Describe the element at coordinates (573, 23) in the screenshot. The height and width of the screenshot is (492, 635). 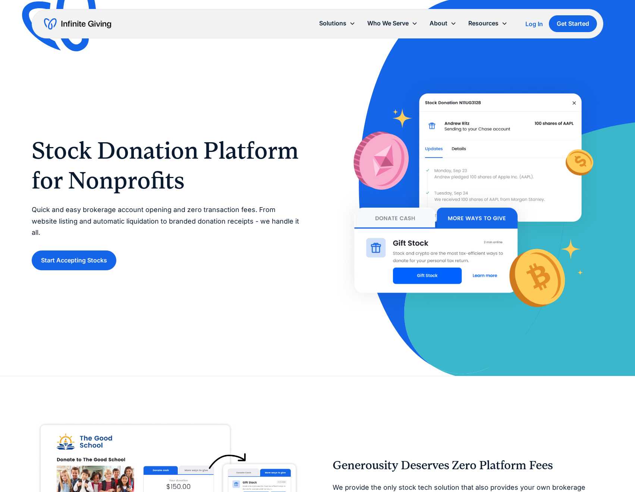
I see `a: Get Started` at that location.